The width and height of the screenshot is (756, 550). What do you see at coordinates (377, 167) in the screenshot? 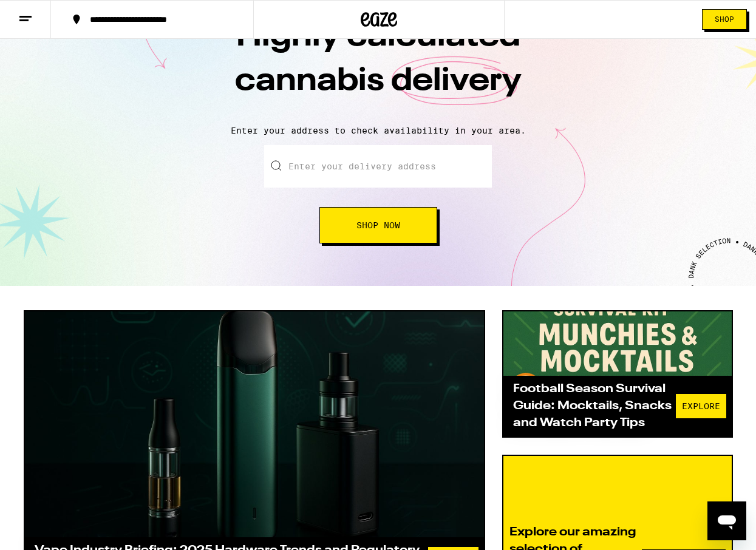
I see `input: Enter your delivery address` at bounding box center [377, 167].